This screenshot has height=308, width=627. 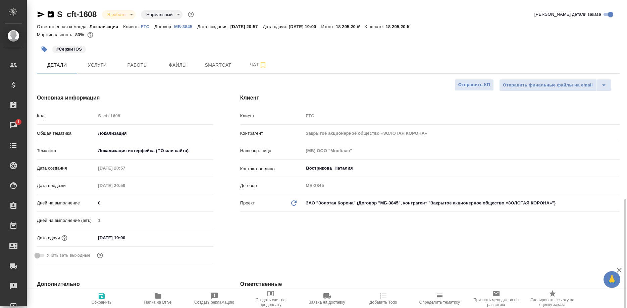 I want to click on span: Smartcat, so click(x=218, y=65).